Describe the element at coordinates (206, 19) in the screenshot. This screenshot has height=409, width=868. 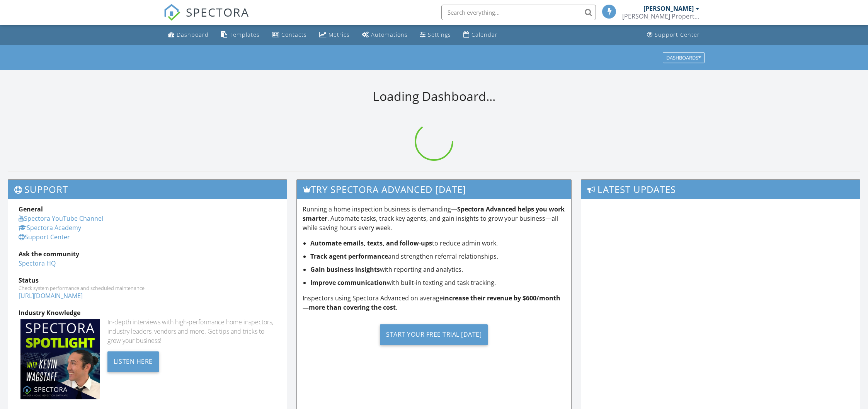
I see `a: SPECTORA` at that location.